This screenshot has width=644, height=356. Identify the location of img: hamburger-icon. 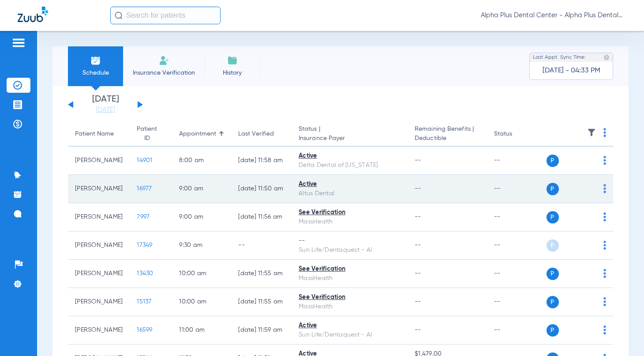
(19, 43).